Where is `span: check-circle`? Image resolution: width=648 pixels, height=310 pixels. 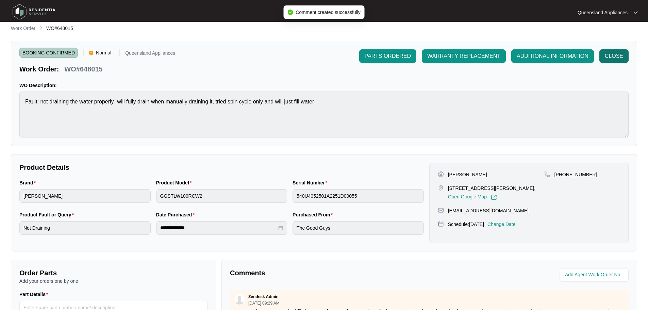 span: check-circle is located at coordinates (290, 12).